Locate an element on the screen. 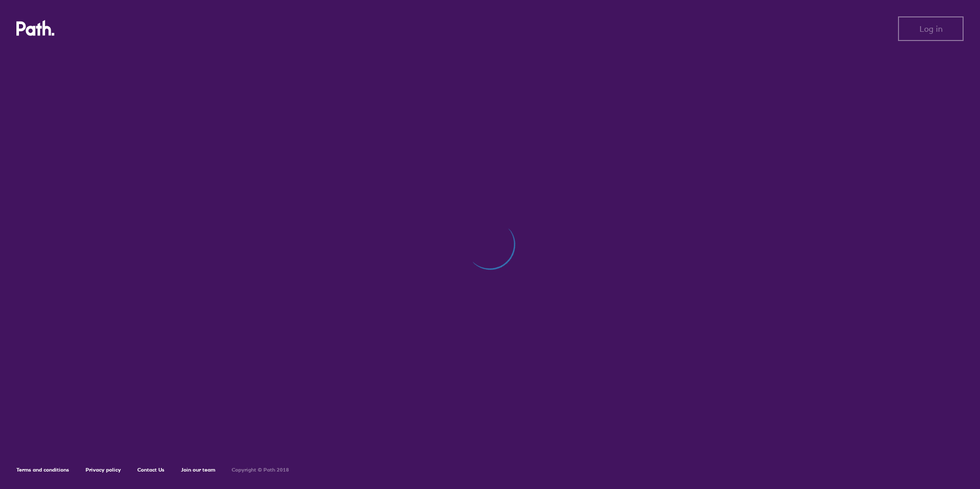 Image resolution: width=980 pixels, height=489 pixels. h6: Copyright © Path 2018 is located at coordinates (260, 470).